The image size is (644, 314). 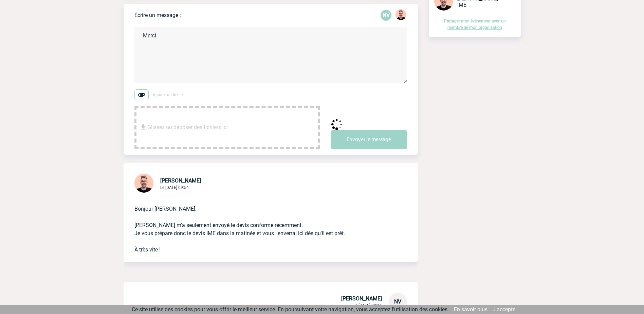 What do you see at coordinates (398, 302) in the screenshot?
I see `span: NV` at bounding box center [398, 302].